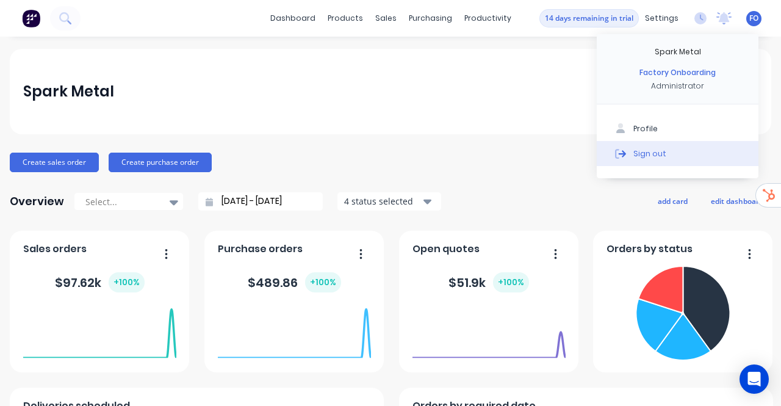 The height and width of the screenshot is (406, 781). Describe the element at coordinates (737, 201) in the screenshot. I see `button: edit dashboard` at that location.